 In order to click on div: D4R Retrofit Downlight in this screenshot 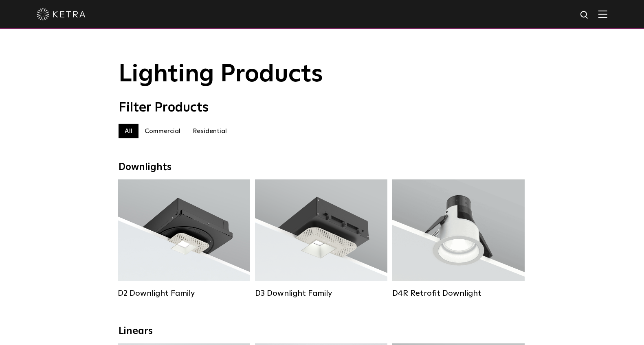, I will do `click(458, 293)`.